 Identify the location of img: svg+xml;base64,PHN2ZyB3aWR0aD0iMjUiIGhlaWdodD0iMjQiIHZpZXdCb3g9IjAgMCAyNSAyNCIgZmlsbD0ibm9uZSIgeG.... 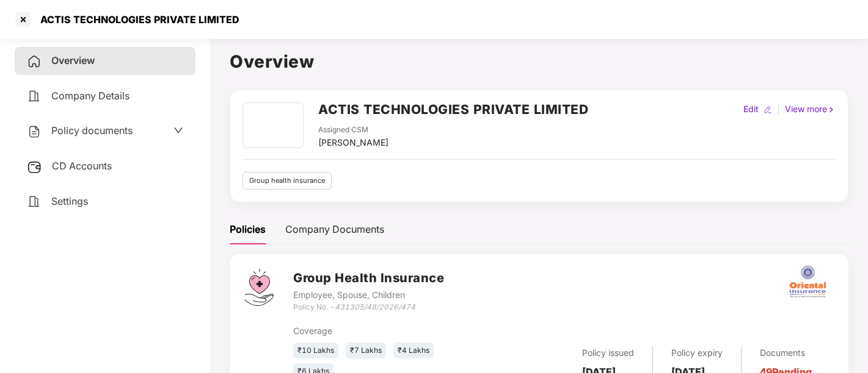
(34, 167).